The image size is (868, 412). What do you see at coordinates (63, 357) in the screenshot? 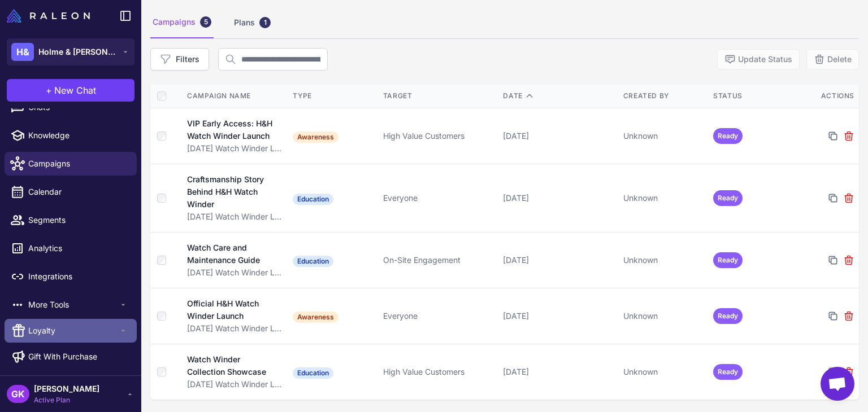
I see `span: Gift With Purchase` at bounding box center [63, 357].